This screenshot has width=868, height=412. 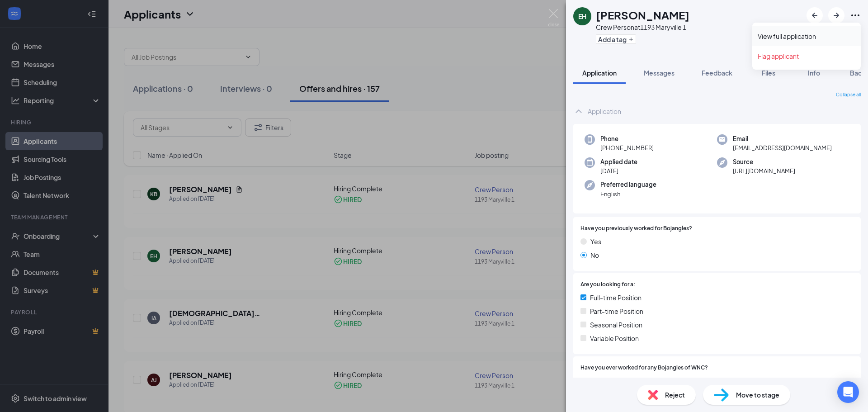 What do you see at coordinates (604, 112) in the screenshot?
I see `div: Application` at bounding box center [604, 112].